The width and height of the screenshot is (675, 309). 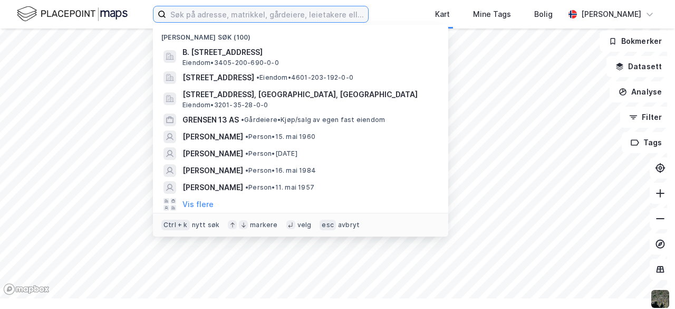 What do you see at coordinates (492, 14) in the screenshot?
I see `div: Mine Tags` at bounding box center [492, 14].